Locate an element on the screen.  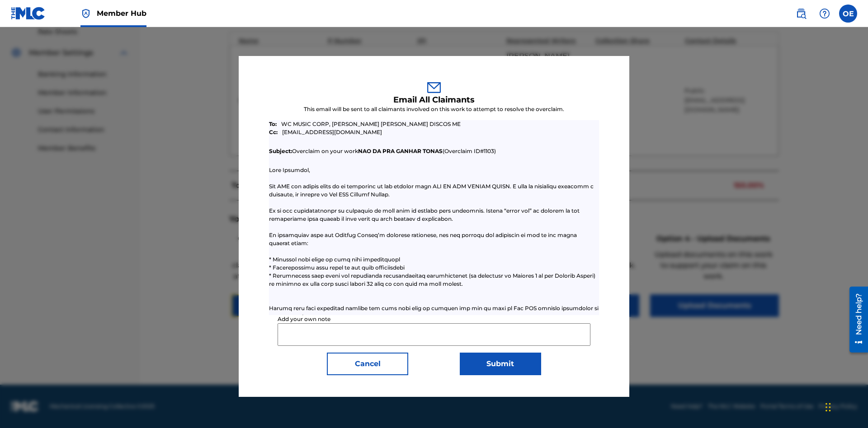
img: MLC Logo is located at coordinates (28, 13).